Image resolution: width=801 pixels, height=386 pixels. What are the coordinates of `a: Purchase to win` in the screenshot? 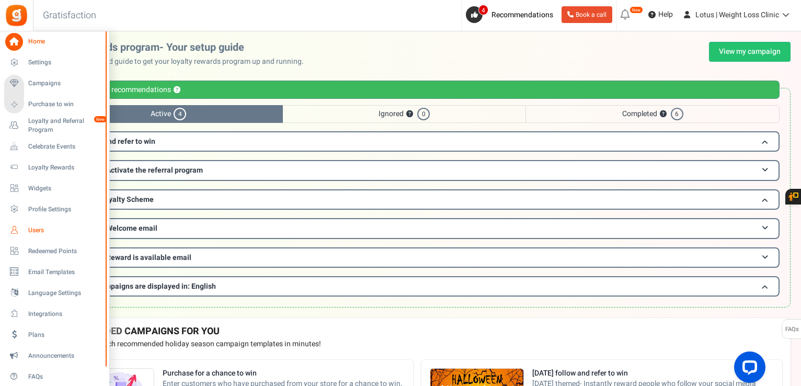 It's located at (54, 105).